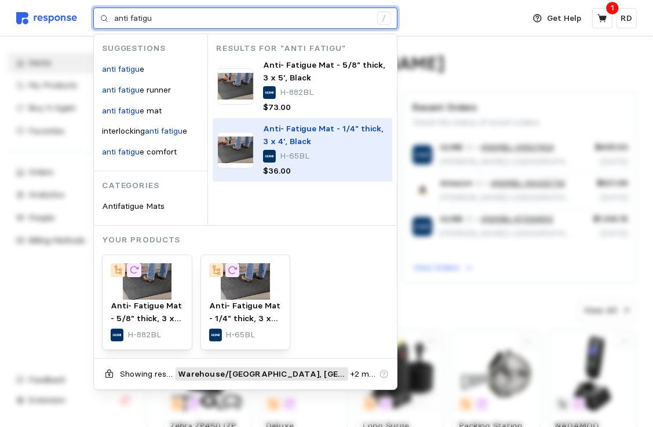  I want to click on span: e runner, so click(155, 90).